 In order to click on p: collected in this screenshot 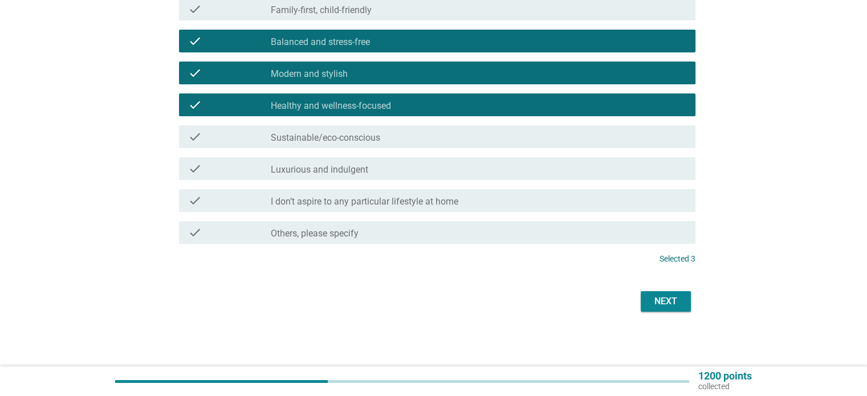, I will do `click(725, 386)`.